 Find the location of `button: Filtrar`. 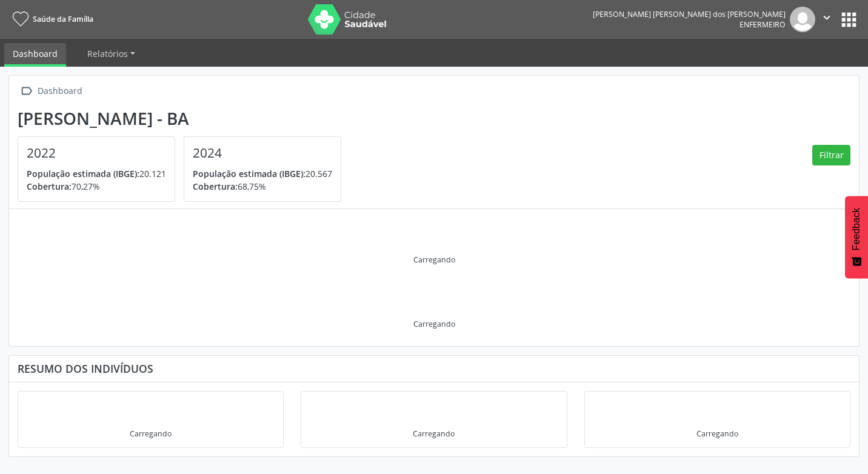

button: Filtrar is located at coordinates (831, 155).